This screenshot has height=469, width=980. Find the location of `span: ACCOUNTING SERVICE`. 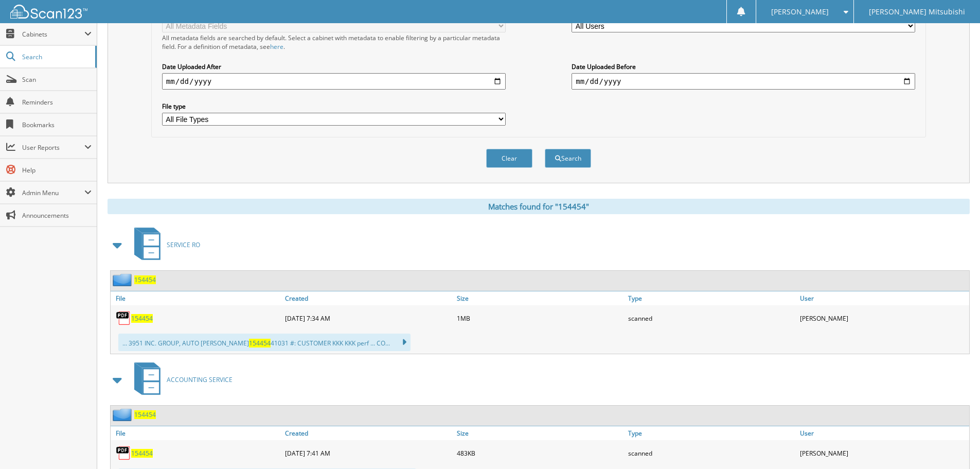

span: ACCOUNTING SERVICE is located at coordinates (200, 379).